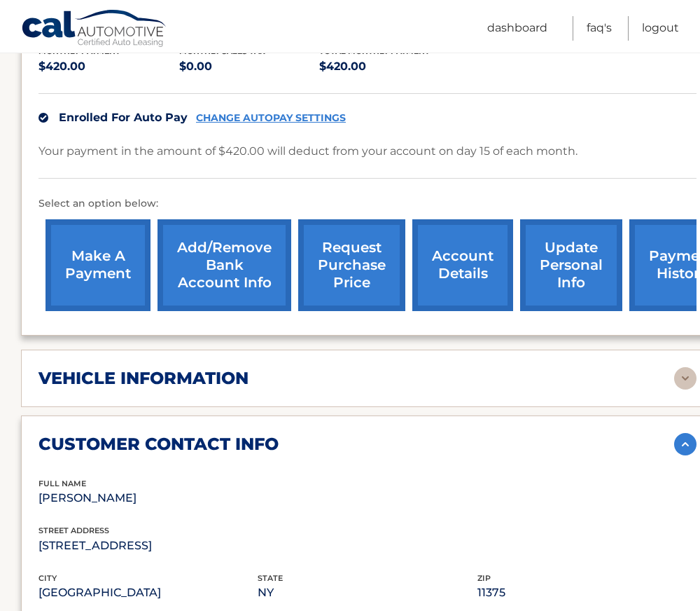 Image resolution: width=700 pixels, height=611 pixels. What do you see at coordinates (74, 530) in the screenshot?
I see `span: street address` at bounding box center [74, 530].